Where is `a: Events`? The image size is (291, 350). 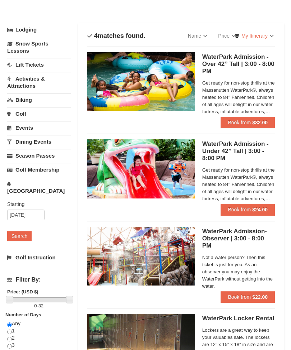
a: Events is located at coordinates (39, 128).